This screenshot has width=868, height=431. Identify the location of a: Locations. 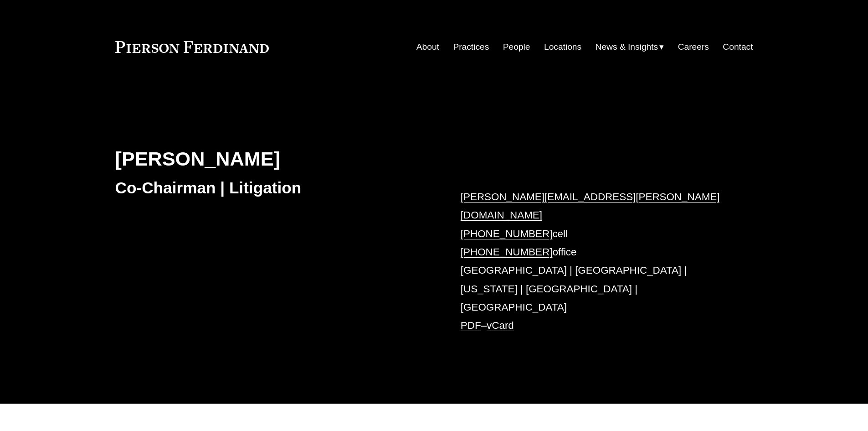
(563, 47).